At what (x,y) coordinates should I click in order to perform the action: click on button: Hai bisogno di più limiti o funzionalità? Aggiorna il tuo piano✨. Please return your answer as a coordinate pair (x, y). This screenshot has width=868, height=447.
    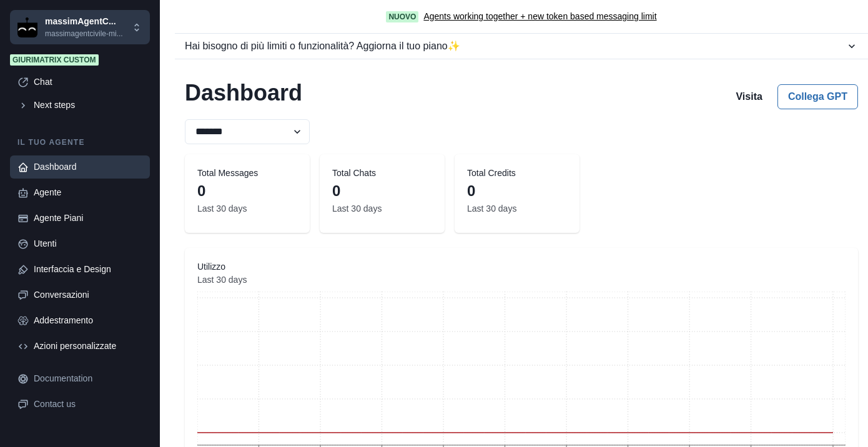
    Looking at the image, I should click on (521, 46).